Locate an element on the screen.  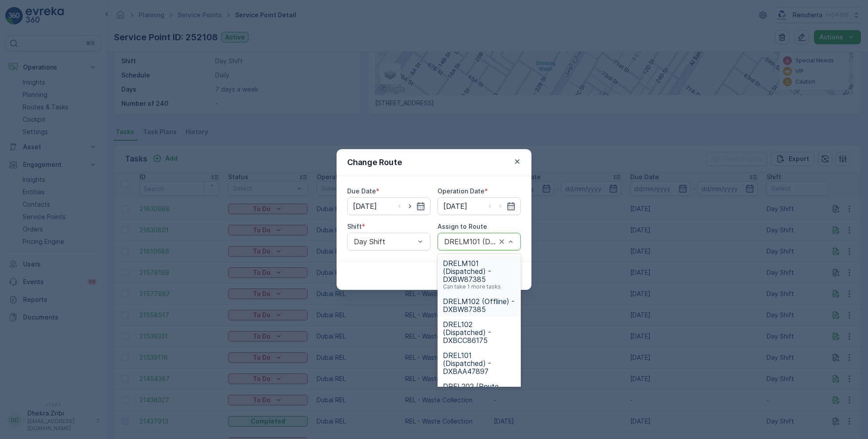
span: DRELM102 (Offline) - DXBW87385 is located at coordinates (479, 305).